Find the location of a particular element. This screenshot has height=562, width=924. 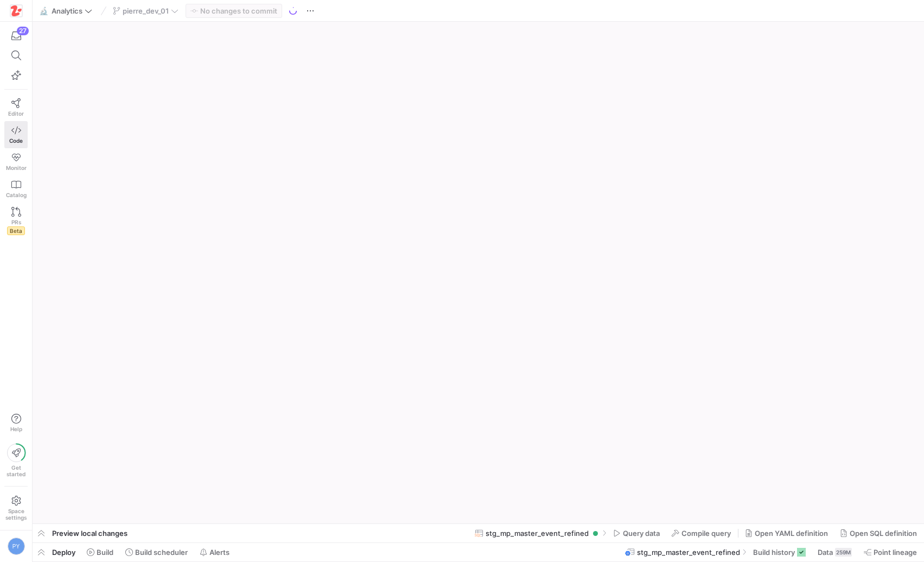

span: Build is located at coordinates (105, 552).